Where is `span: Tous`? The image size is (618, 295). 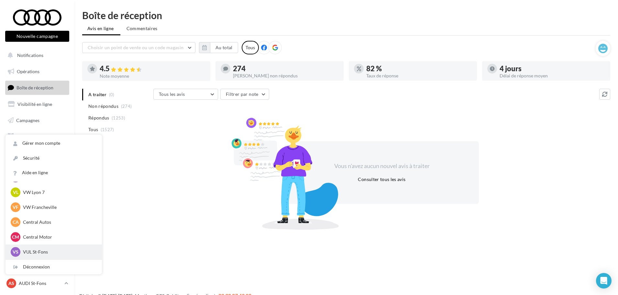
span: Tous is located at coordinates (93, 129).